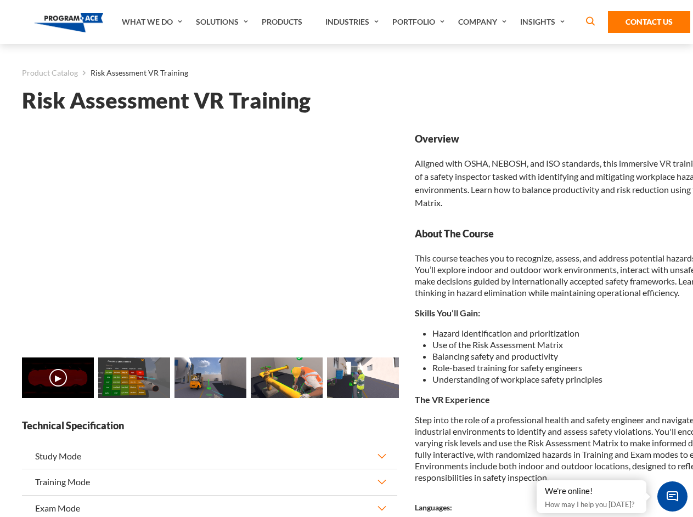  What do you see at coordinates (363, 378) in the screenshot?
I see `img: Risk Assessment VR Training - Preview 4` at bounding box center [363, 378].